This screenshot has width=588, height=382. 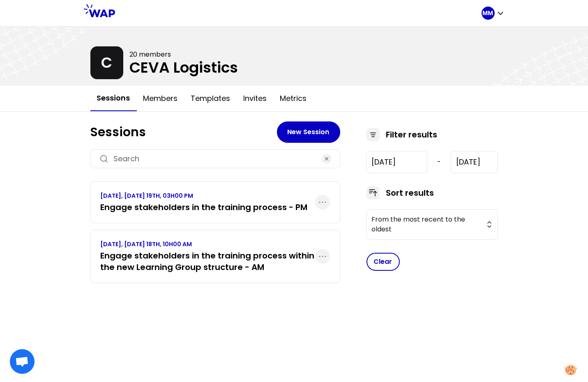 I want to click on button: Sessions, so click(x=113, y=99).